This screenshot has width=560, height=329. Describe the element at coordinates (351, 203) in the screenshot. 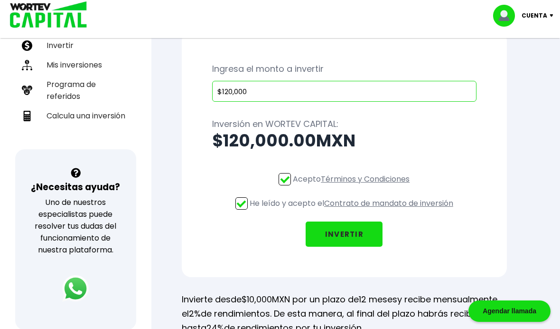

I see `p: He leído y acepto el` at that location.